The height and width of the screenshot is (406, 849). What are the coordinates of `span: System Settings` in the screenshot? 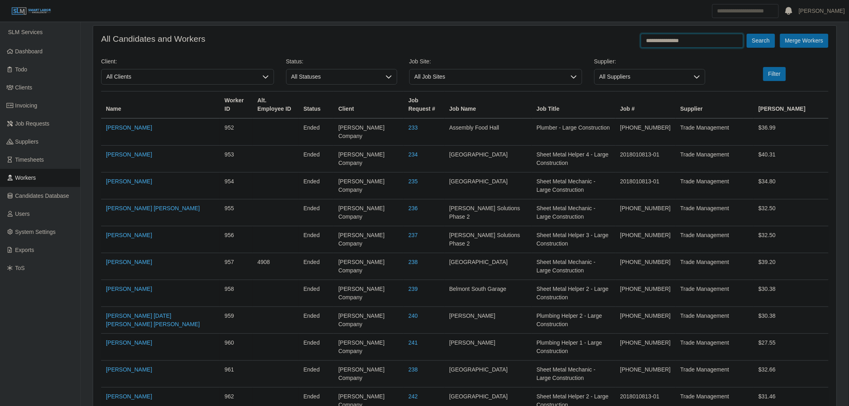 It's located at (35, 232).